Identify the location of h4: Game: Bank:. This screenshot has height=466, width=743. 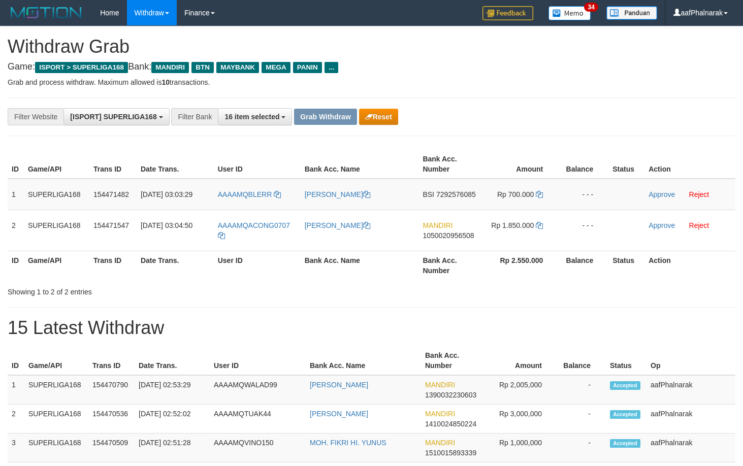
(371, 67).